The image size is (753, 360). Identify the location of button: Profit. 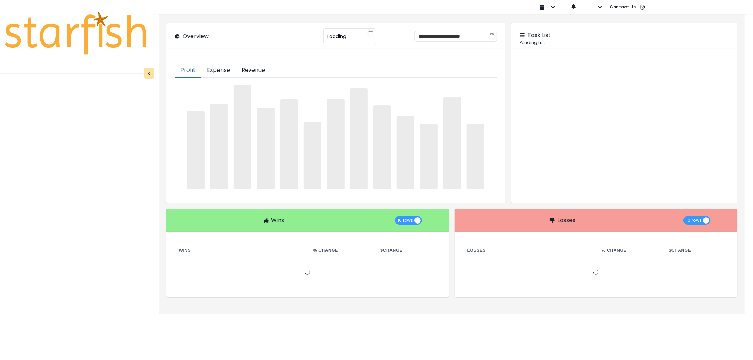
(188, 71).